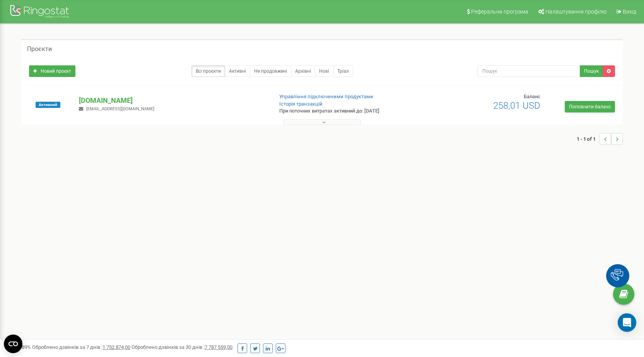 Image resolution: width=644 pixels, height=357 pixels. I want to click on a: Нові, so click(324, 71).